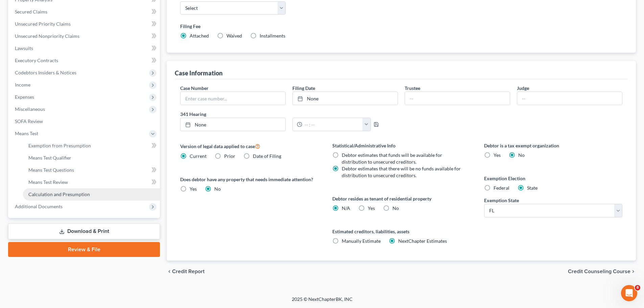 This screenshot has width=644, height=308. Describe the element at coordinates (50, 157) in the screenshot. I see `span: Means Test Qualifier` at that location.